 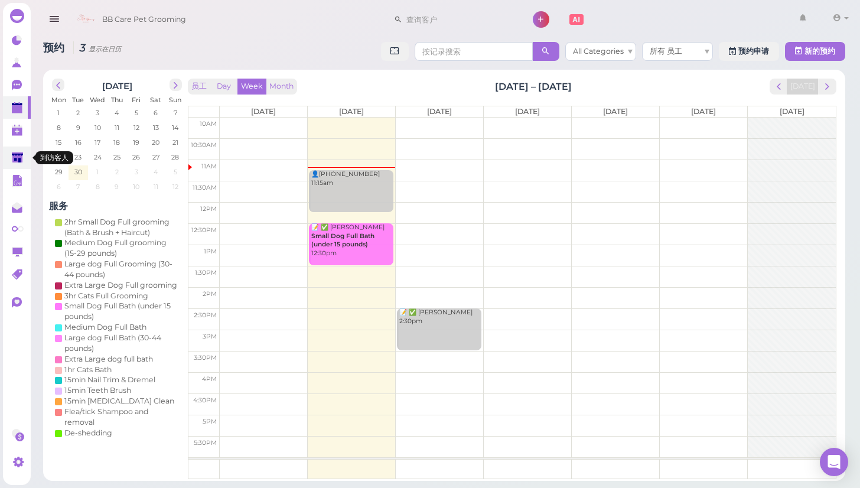 I want to click on span: Sun, so click(x=175, y=100).